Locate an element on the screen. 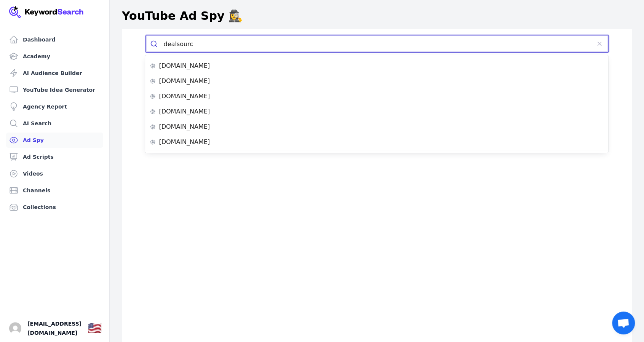 The width and height of the screenshot is (644, 342). button: Submit is located at coordinates (155, 44).